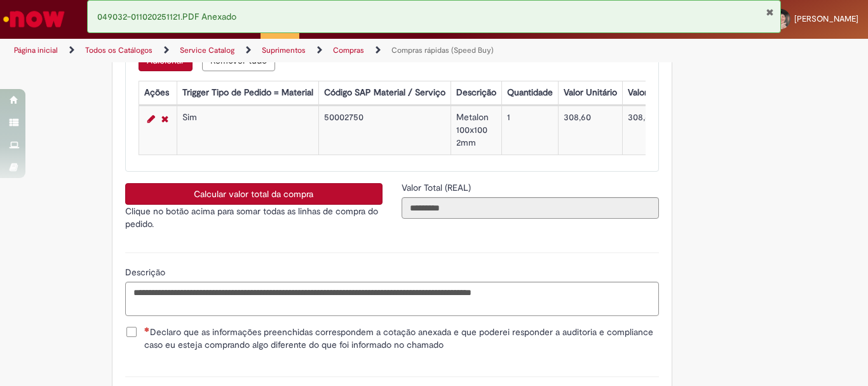 This screenshot has width=868, height=386. I want to click on a: Service Catalog, so click(207, 50).